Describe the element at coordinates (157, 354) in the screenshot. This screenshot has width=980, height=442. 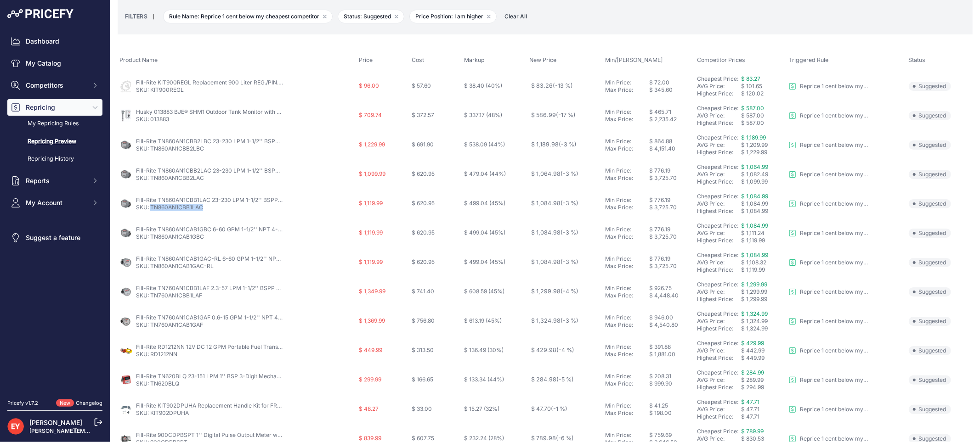
I see `a: SKU: RD1212NN` at that location.